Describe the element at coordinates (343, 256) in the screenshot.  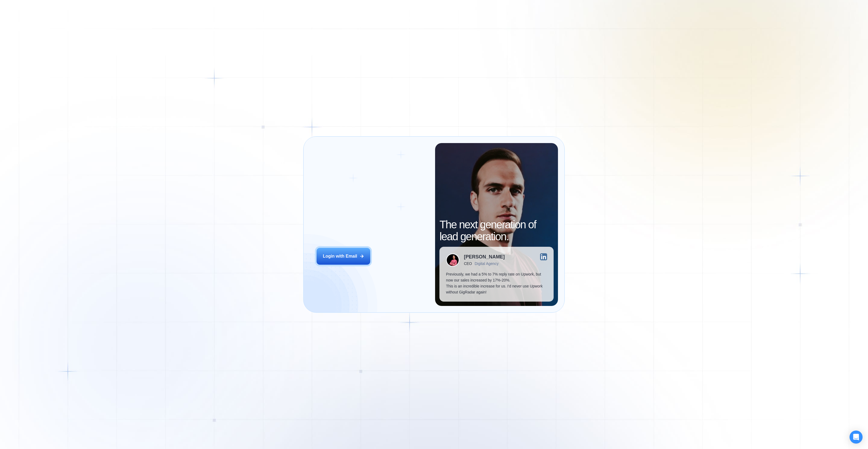
I see `button: Login with Email` at that location.